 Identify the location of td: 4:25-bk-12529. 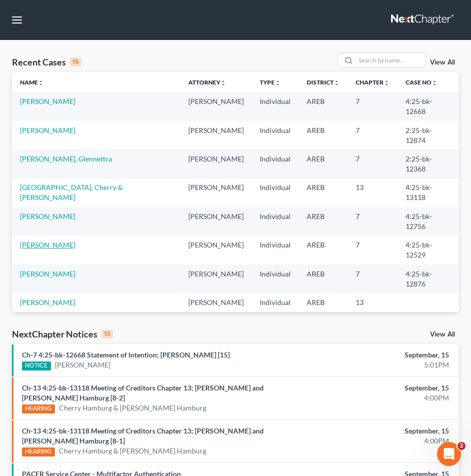
(428, 249).